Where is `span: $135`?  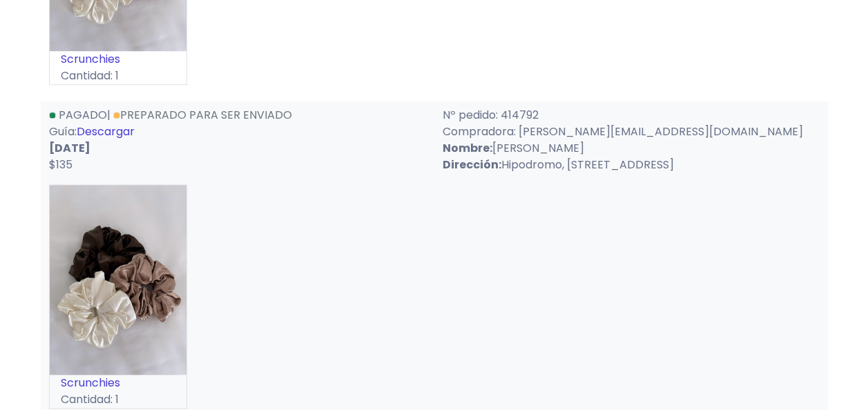
span: $135 is located at coordinates (61, 164).